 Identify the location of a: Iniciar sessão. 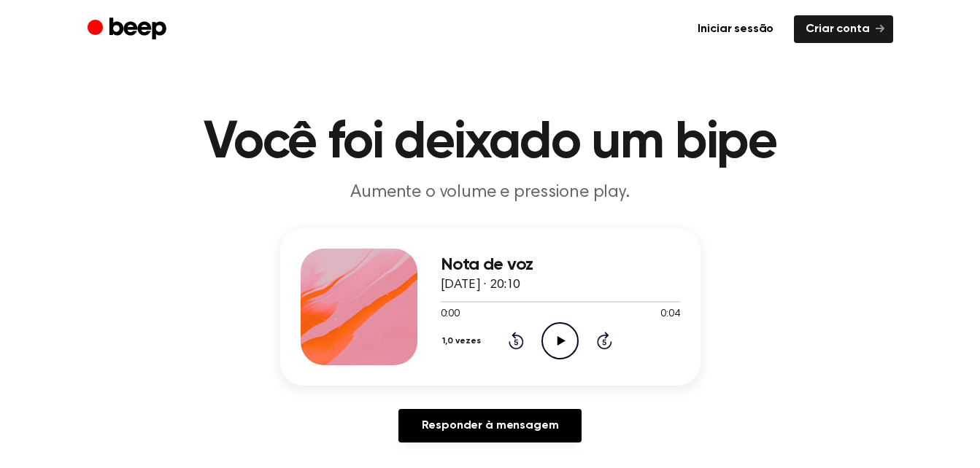
(735, 30).